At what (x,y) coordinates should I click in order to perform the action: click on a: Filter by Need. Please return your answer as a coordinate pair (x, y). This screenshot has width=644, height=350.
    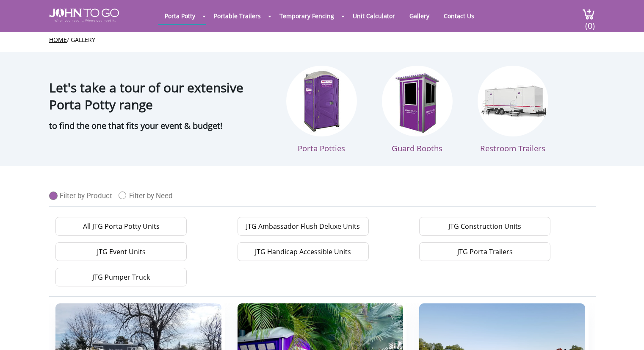
    Looking at the image, I should click on (149, 193).